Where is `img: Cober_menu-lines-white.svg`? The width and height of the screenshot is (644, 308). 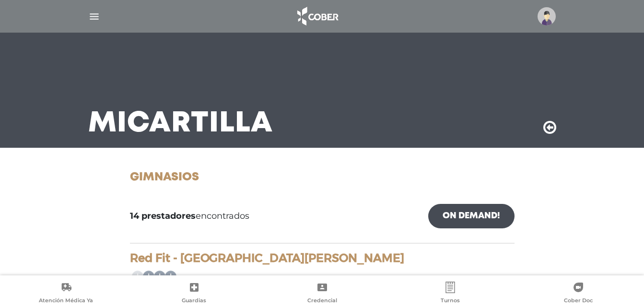 img: Cober_menu-lines-white.svg is located at coordinates (94, 16).